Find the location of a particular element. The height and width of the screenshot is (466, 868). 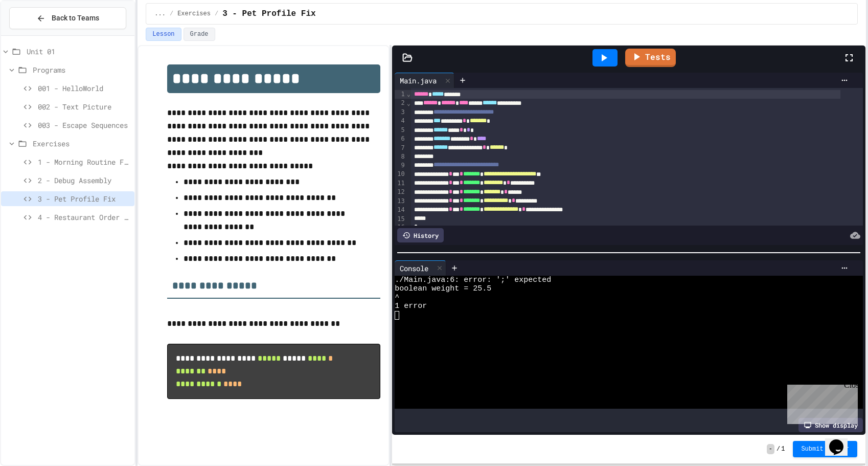

div: 6 is located at coordinates (400, 139).